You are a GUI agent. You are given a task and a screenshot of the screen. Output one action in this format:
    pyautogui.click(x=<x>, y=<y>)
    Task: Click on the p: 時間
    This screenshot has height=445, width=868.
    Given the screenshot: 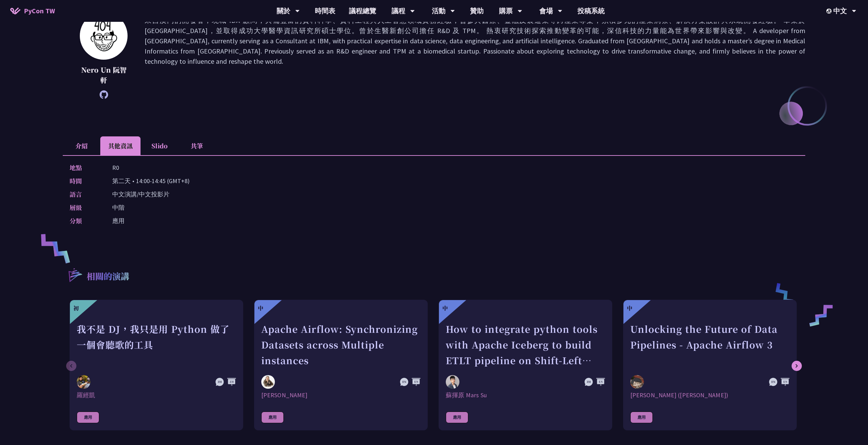 What is the action you would take?
    pyautogui.click(x=84, y=181)
    